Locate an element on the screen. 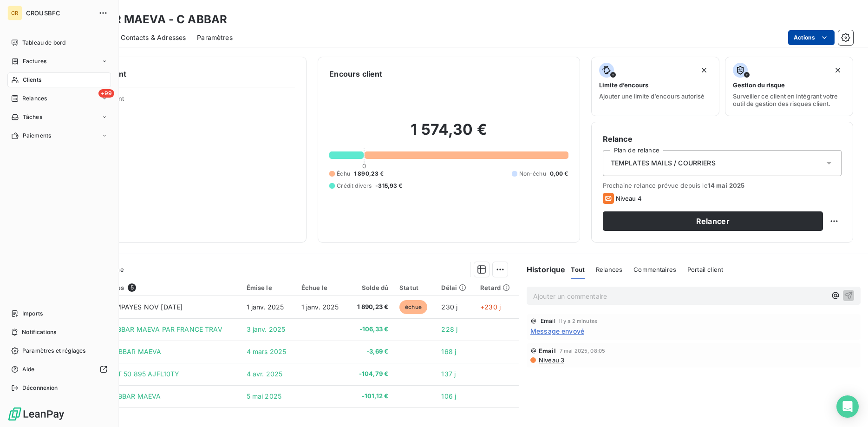 This screenshot has height=427, width=868. span: -3,69 € is located at coordinates (371, 352).